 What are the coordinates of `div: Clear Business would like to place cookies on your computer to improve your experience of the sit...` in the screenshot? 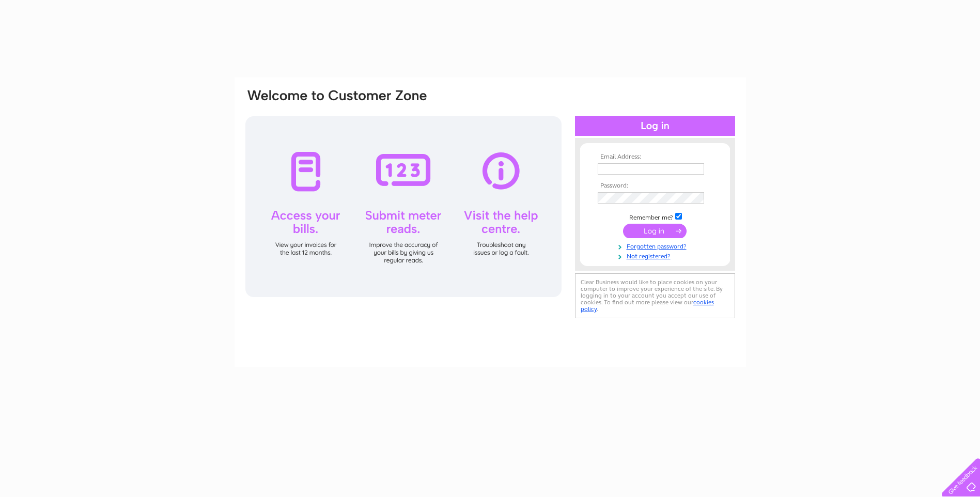 It's located at (655, 295).